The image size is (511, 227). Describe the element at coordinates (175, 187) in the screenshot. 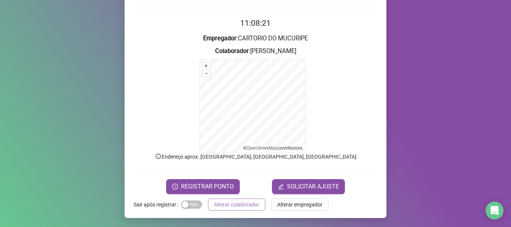

I see `span: clock-circle` at that location.